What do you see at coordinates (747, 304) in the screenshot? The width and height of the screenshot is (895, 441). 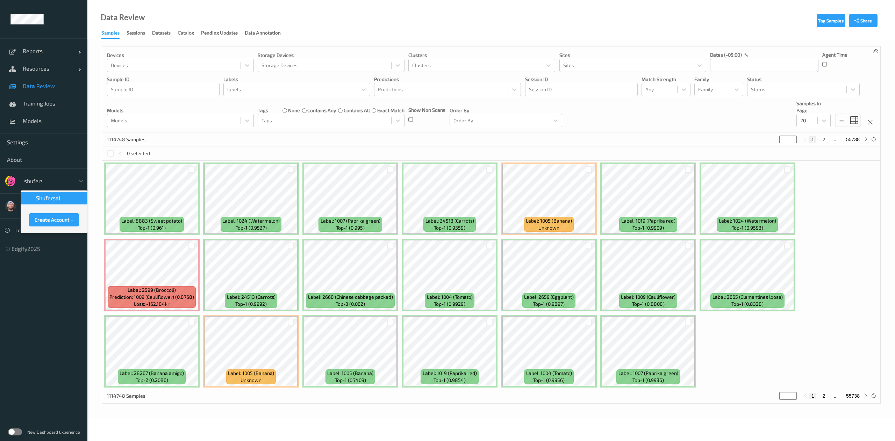 I see `span: top-1 (0.8328)` at bounding box center [747, 304].